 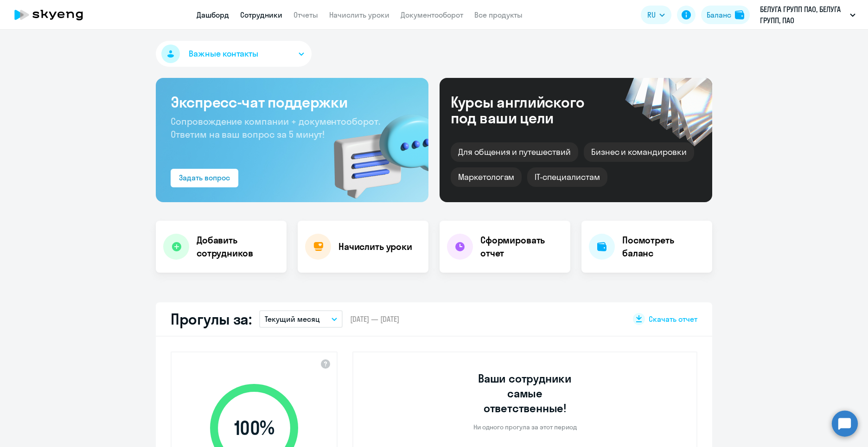 What do you see at coordinates (740, 15) in the screenshot?
I see `img: balance` at bounding box center [740, 15].